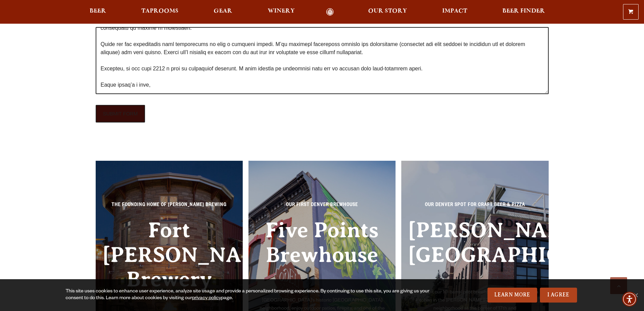 Image resolution: width=644 pixels, height=311 pixels. I want to click on span: Our Story, so click(387, 11).